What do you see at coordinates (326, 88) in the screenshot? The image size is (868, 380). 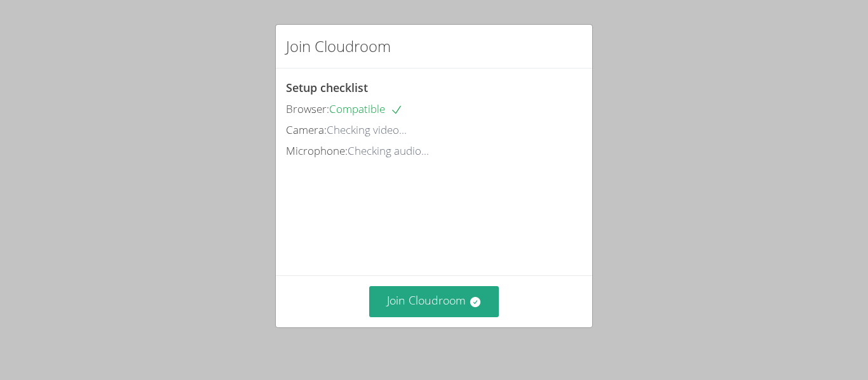 I see `span: Setup checklist` at bounding box center [326, 88].